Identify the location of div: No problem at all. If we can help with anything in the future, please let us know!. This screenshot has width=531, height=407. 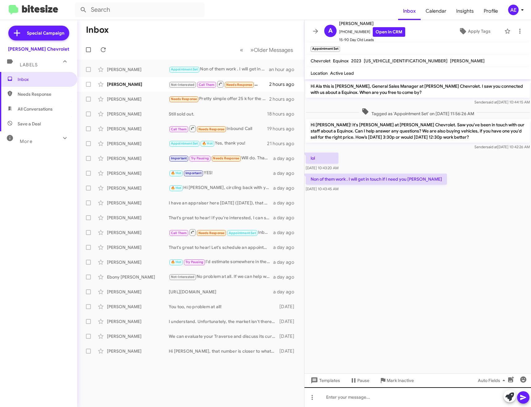
(221, 277).